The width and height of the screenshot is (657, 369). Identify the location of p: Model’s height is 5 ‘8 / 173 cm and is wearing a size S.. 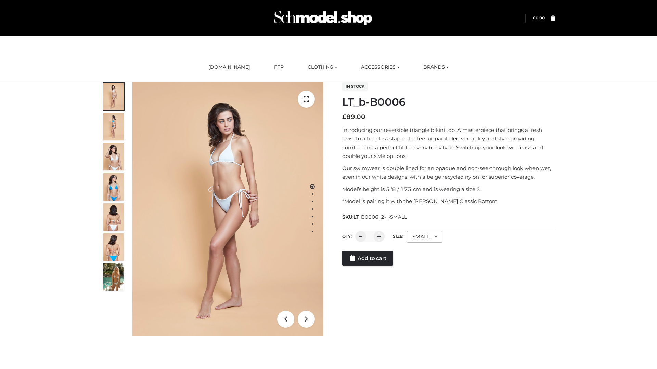
(448, 189).